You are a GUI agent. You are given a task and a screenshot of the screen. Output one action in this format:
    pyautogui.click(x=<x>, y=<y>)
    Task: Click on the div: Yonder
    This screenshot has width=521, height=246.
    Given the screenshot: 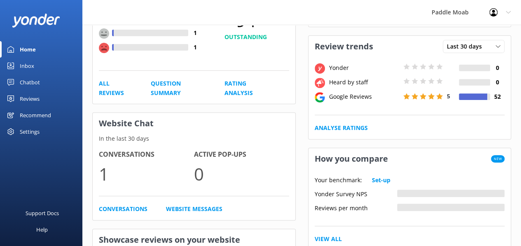 What is the action you would take?
    pyautogui.click(x=364, y=68)
    